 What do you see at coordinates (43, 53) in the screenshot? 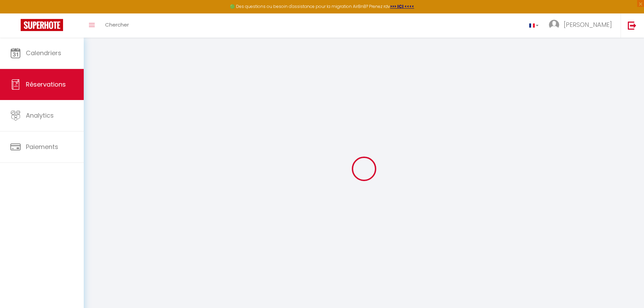
I see `span: Calendriers` at bounding box center [43, 53].